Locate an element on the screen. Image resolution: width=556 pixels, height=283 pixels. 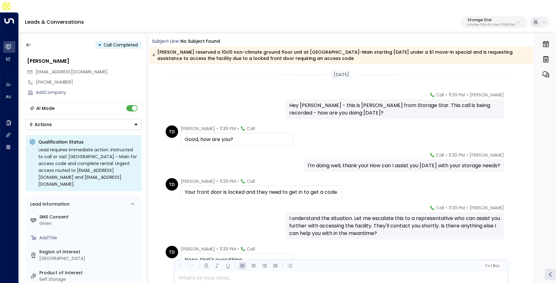
div: AddCompany is located at coordinates (89, 92).